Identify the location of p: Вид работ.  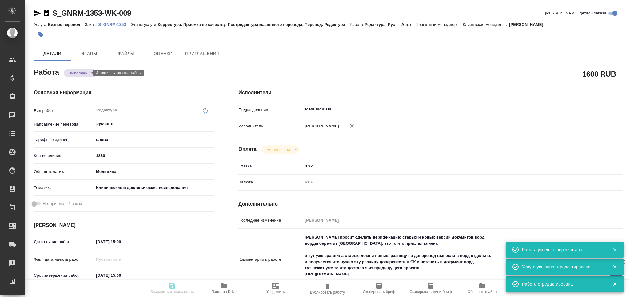
(64, 111).